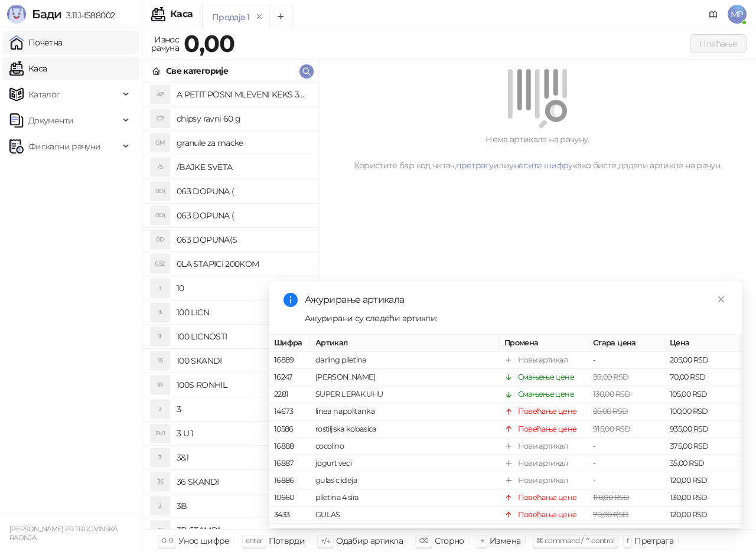  I want to click on td: 2281, so click(290, 394).